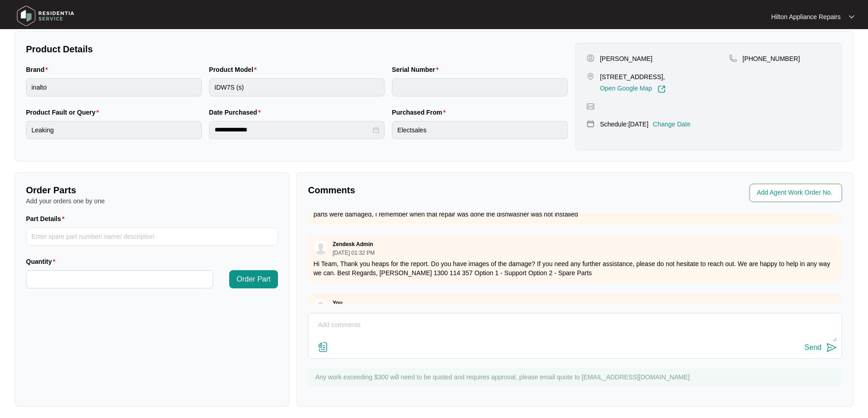  What do you see at coordinates (119, 280) in the screenshot?
I see `input: Quantity` at bounding box center [119, 280].